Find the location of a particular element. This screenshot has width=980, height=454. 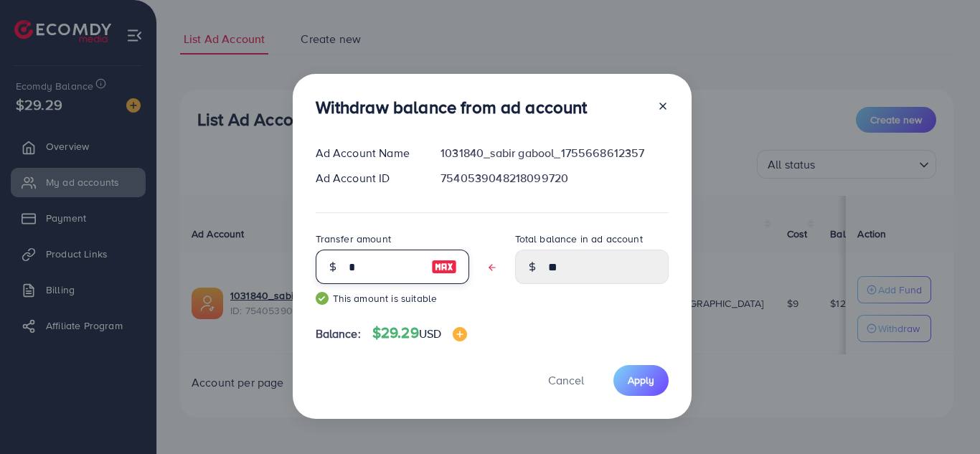

button: Cancel is located at coordinates (566, 379).